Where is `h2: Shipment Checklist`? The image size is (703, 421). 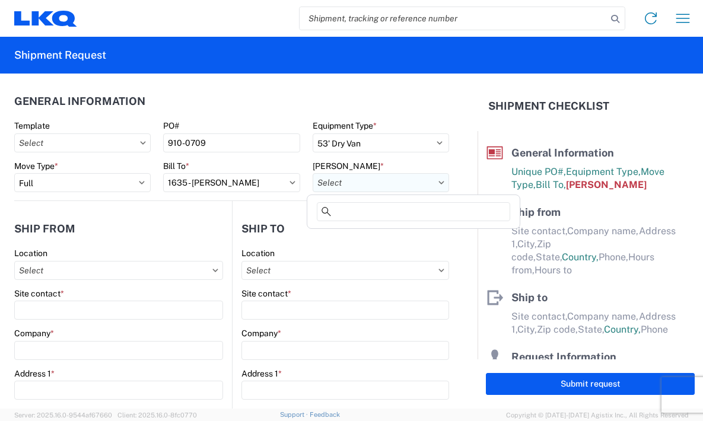
h2: Shipment Checklist is located at coordinates (549, 106).